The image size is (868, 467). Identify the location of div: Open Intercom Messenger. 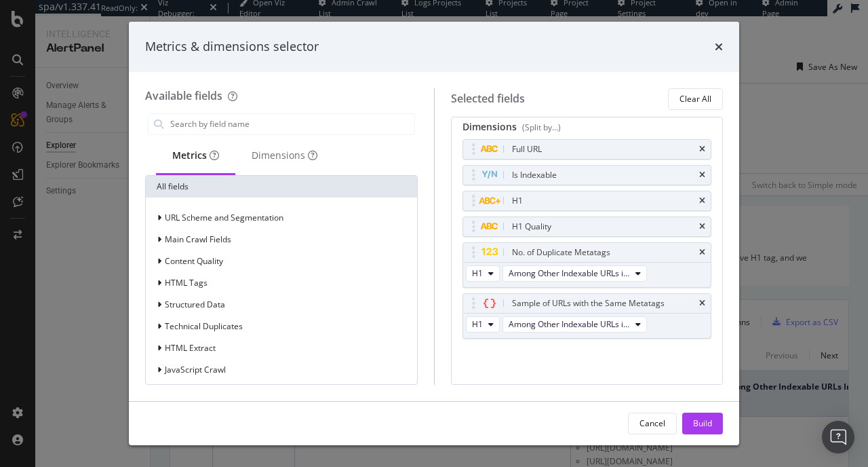
(838, 437).